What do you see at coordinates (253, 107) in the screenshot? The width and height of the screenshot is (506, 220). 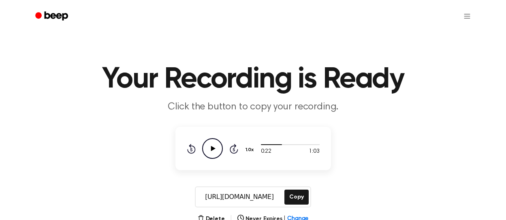 I see `p: Click the button to copy your recording.` at bounding box center [253, 107].